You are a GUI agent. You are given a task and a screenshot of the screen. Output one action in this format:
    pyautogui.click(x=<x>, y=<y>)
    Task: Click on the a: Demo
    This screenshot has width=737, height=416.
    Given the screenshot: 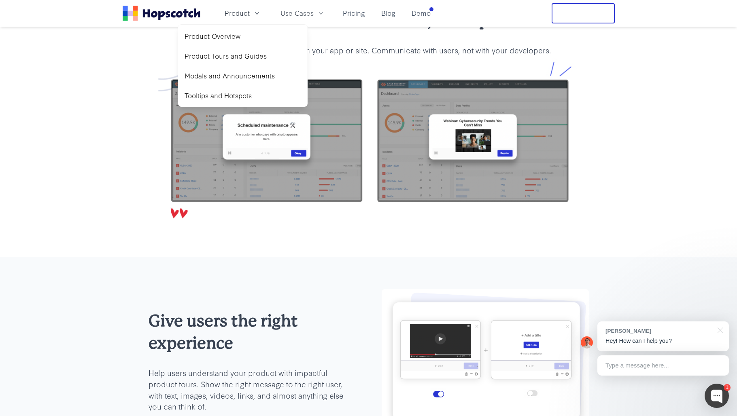 What is the action you would take?
    pyautogui.click(x=421, y=13)
    